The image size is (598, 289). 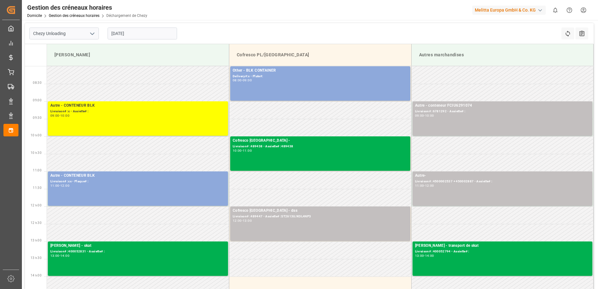 I want to click on span: 11:30, so click(x=37, y=188).